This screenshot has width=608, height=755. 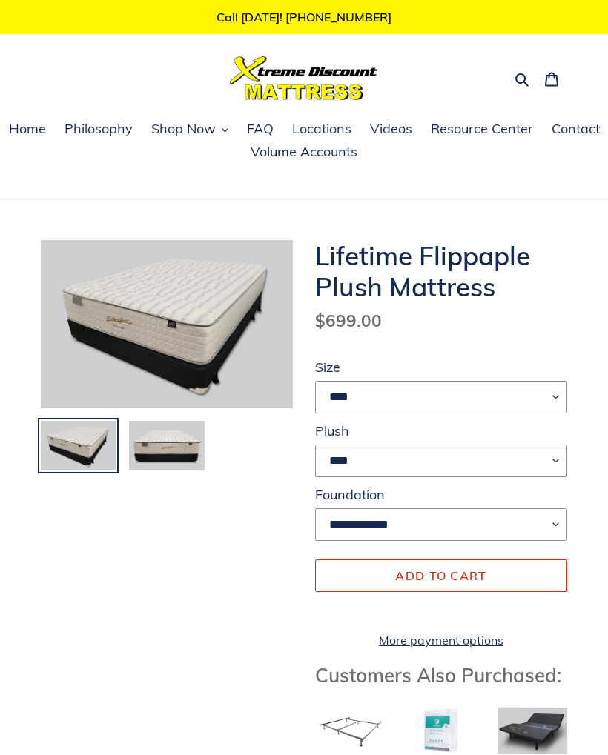 I want to click on span: FAQ, so click(x=260, y=129).